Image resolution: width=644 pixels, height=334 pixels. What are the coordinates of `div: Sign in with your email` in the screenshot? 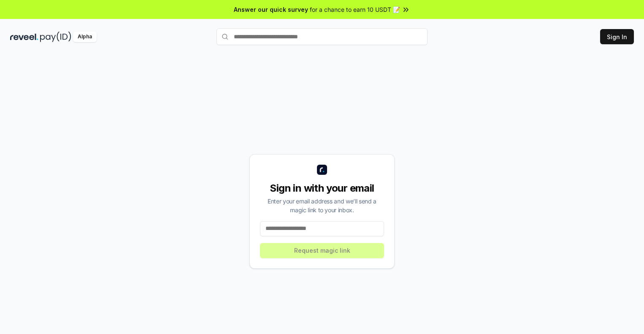 It's located at (322, 188).